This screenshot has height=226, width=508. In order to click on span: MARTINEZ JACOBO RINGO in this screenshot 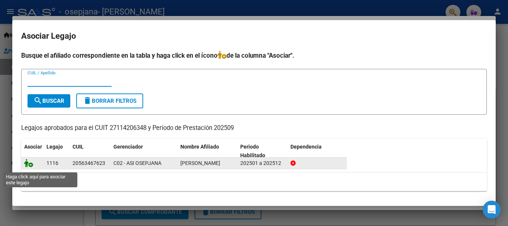, I will do `click(200, 163)`.